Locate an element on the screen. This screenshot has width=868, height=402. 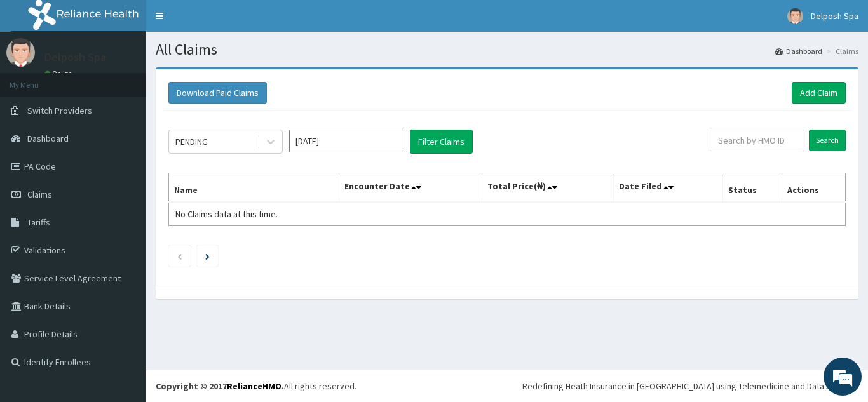
a: Next page is located at coordinates (208, 256).